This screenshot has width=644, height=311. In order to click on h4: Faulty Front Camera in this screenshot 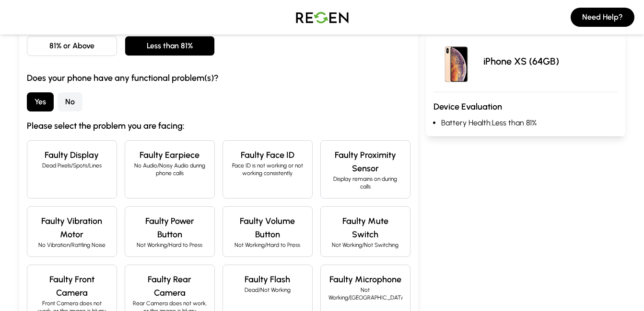, I will do `click(72, 287)`.